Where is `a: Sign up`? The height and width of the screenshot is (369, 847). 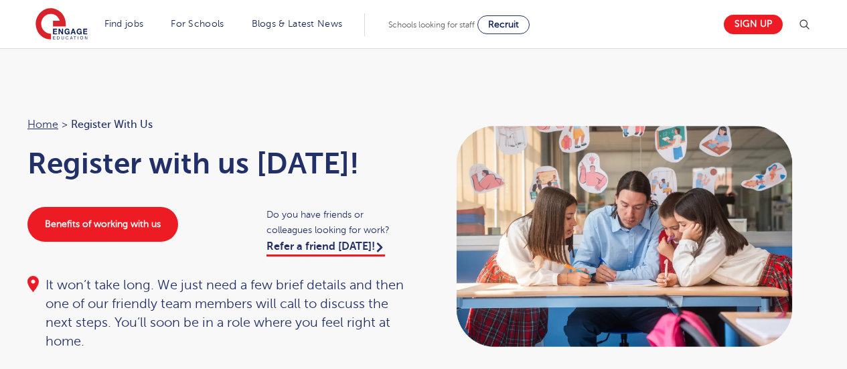
a: Sign up is located at coordinates (753, 24).